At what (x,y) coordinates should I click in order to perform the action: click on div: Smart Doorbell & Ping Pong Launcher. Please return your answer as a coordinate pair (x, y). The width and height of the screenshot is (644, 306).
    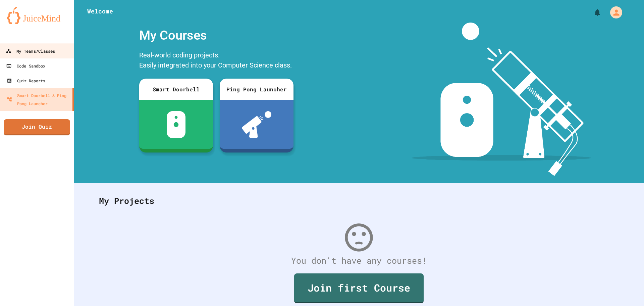
    Looking at the image, I should click on (39, 99).